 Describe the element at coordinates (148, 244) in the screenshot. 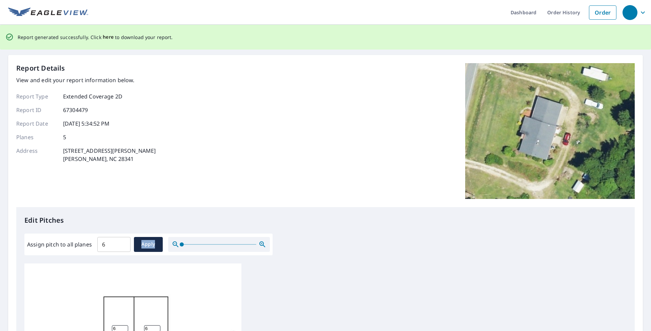

I see `button: Apply` at that location.